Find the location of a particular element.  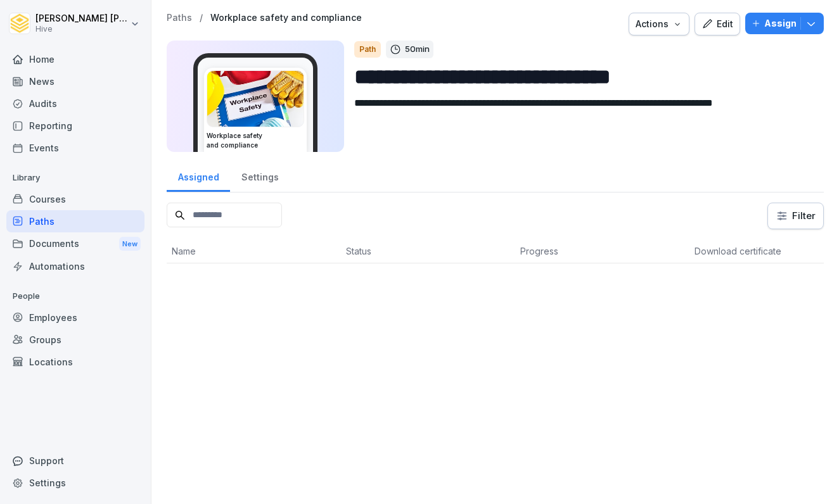

div: Paths is located at coordinates (75, 221).